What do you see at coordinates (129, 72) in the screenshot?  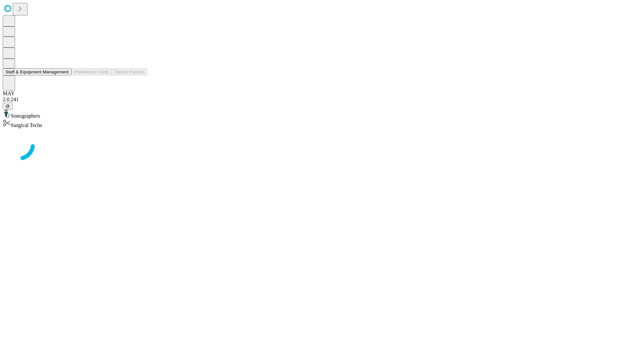 I see `button: Tenant Params` at bounding box center [129, 72].